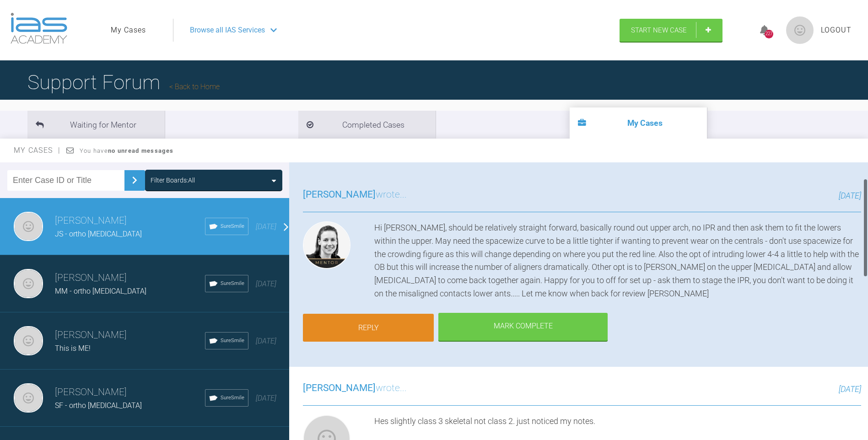  I want to click on img: Kelly Toft, so click(327, 245).